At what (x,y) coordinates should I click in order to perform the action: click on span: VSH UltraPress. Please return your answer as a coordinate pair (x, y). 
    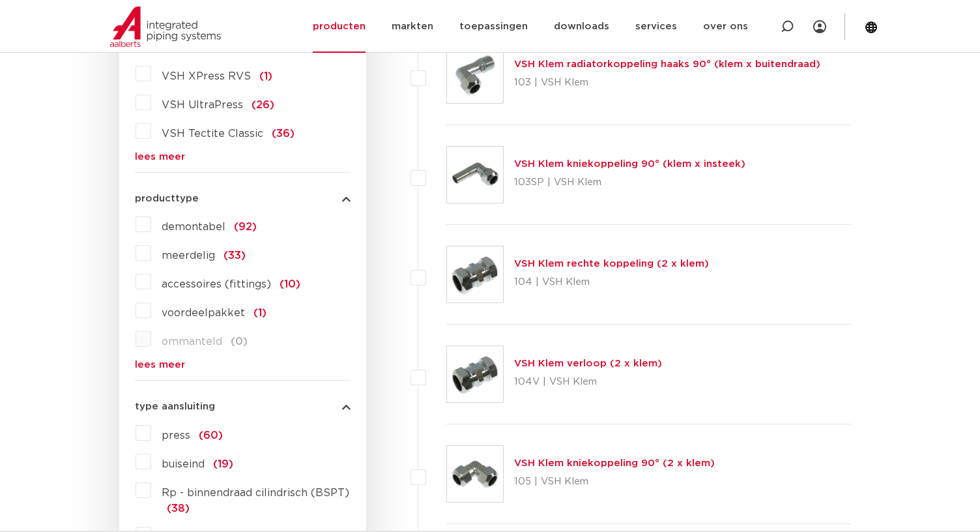
    Looking at the image, I should click on (202, 105).